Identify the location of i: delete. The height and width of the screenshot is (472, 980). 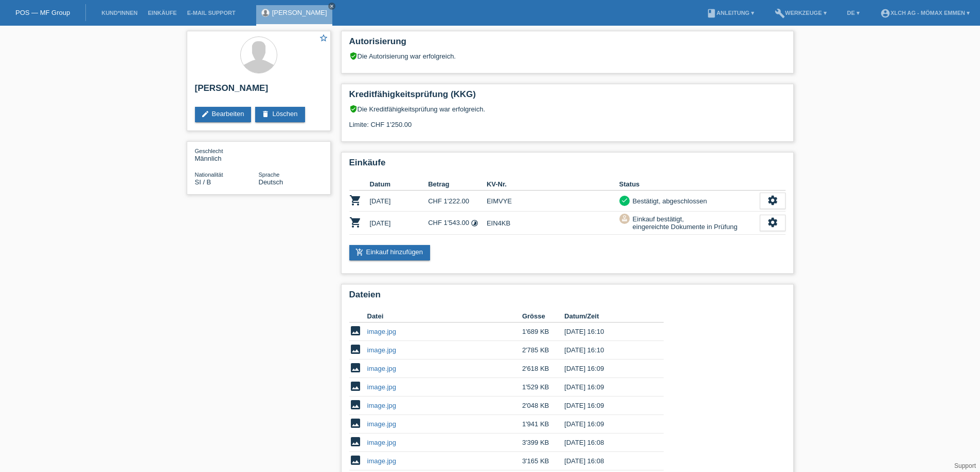
(266, 114).